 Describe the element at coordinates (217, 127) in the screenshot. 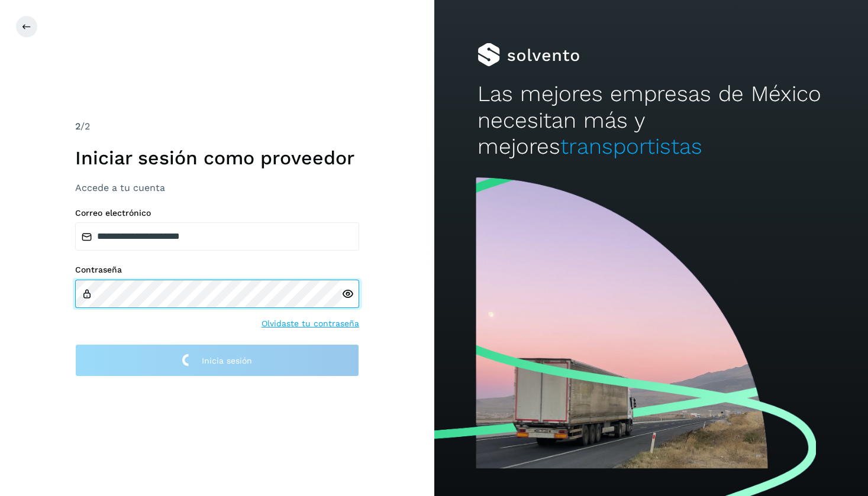

I see `div: /2` at that location.